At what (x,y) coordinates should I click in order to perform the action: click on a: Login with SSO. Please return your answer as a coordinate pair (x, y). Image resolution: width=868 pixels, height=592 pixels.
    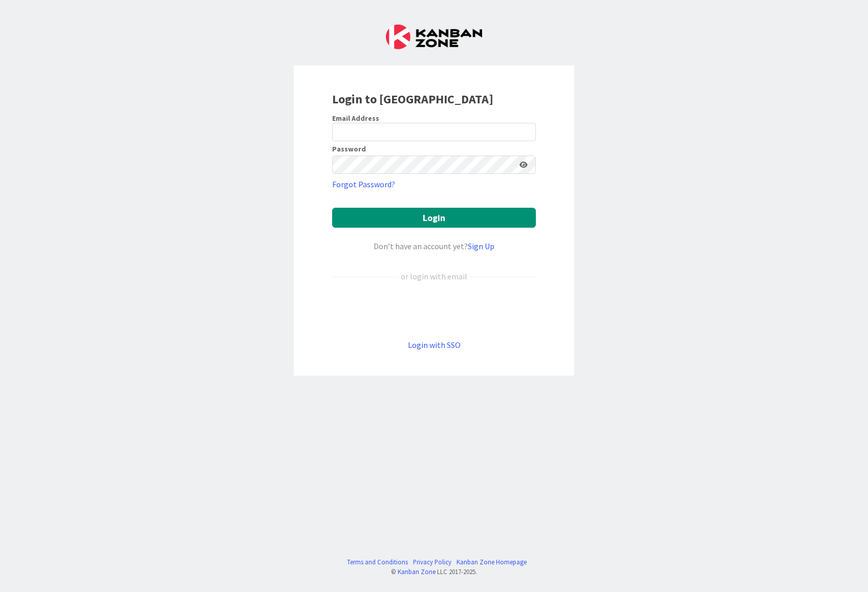
    Looking at the image, I should click on (434, 345).